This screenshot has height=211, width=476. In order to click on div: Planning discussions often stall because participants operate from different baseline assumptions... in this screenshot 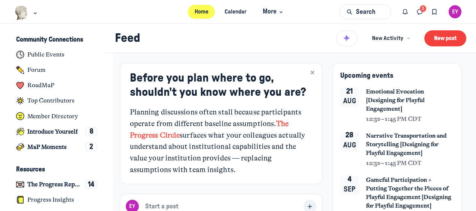, I will do `click(221, 141)`.